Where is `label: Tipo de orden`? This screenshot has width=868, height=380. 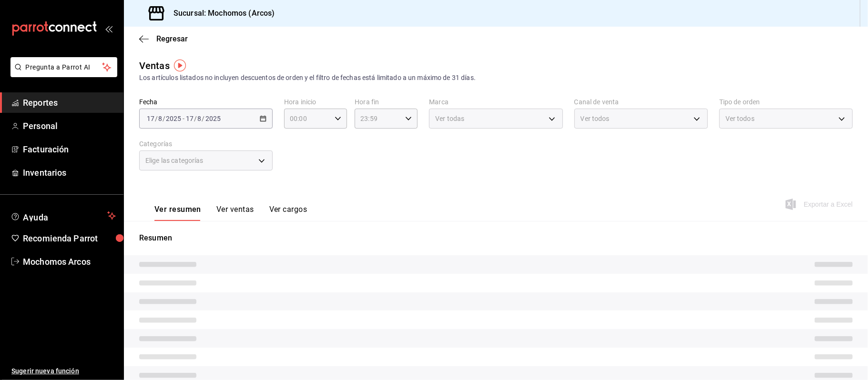
label: Tipo de orden is located at coordinates (786, 102).